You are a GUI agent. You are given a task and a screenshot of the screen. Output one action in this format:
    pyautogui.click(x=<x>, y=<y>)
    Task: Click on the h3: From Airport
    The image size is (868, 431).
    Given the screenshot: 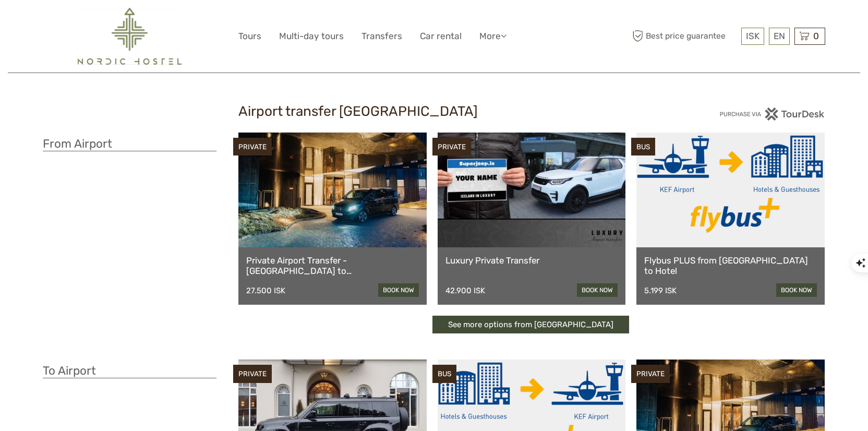 What is the action you would take?
    pyautogui.click(x=130, y=144)
    